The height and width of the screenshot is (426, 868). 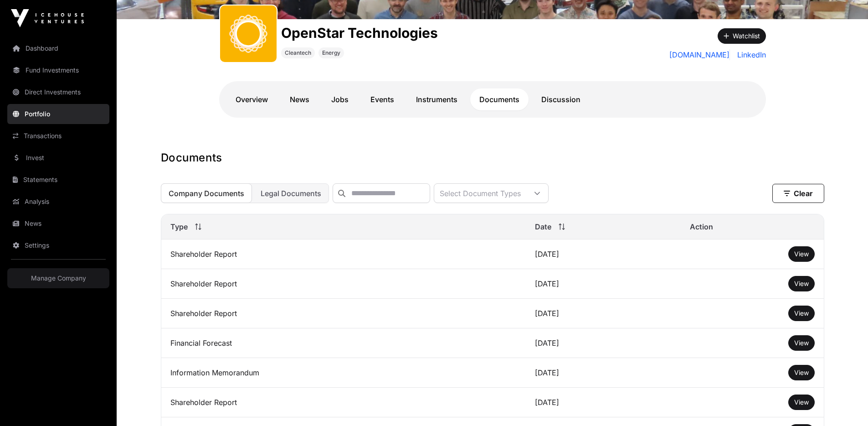 What do you see at coordinates (799, 194) in the screenshot?
I see `button: Clear` at bounding box center [799, 194].